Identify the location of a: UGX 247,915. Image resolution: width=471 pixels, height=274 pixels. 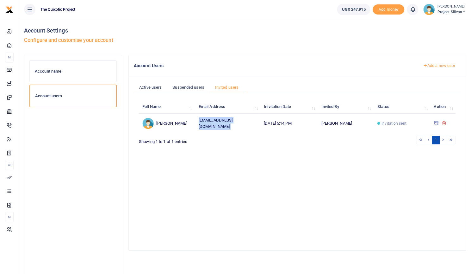
(353, 9).